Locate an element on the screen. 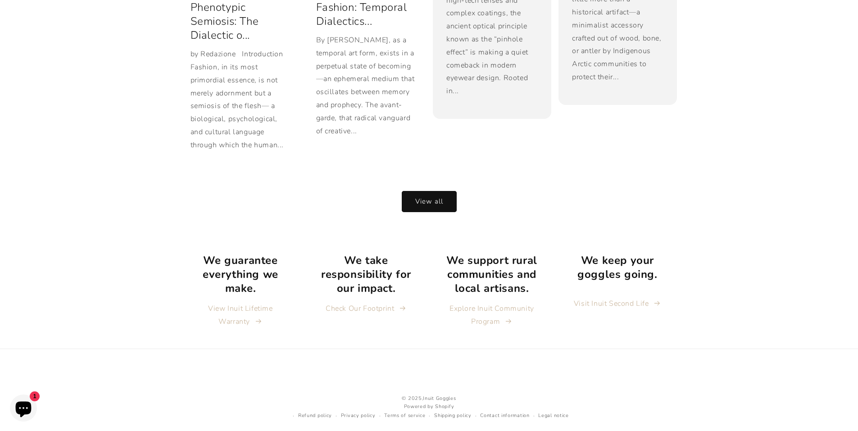  a: Shipping policy is located at coordinates (453, 416).